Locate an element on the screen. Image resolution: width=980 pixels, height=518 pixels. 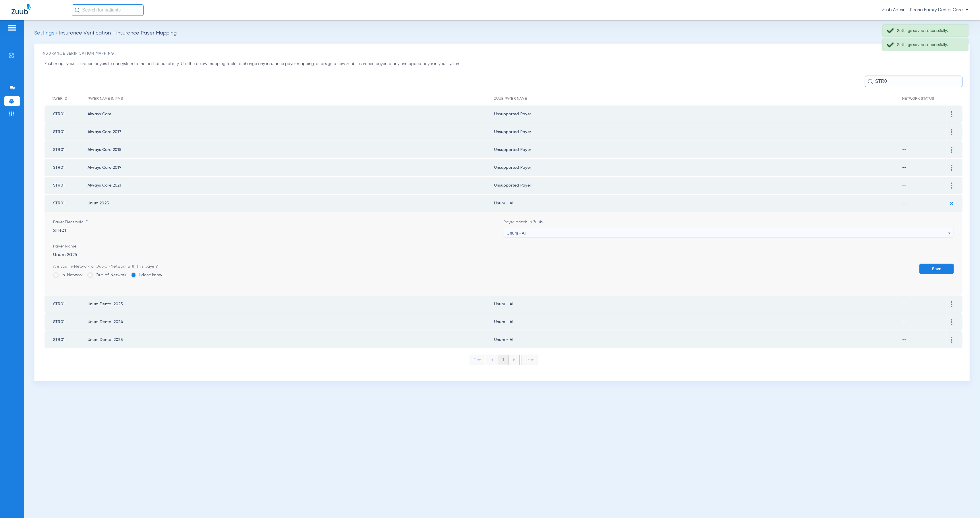
img: arrow-right-blue.svg is located at coordinates (514, 360).